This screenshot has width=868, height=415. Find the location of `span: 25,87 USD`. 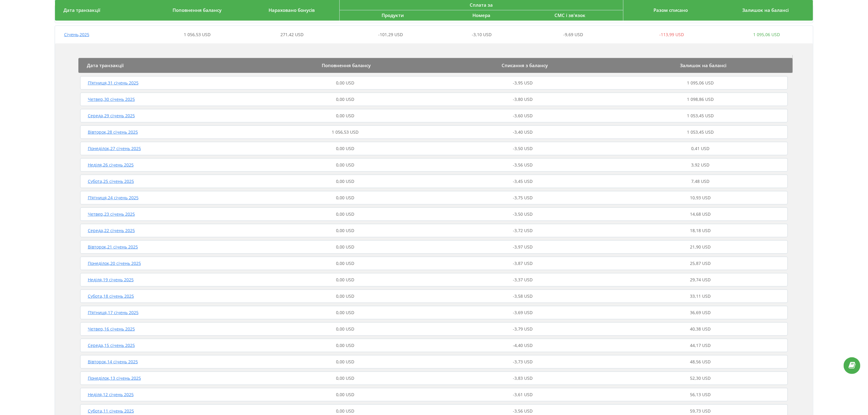

span: 25,87 USD is located at coordinates (700, 263).